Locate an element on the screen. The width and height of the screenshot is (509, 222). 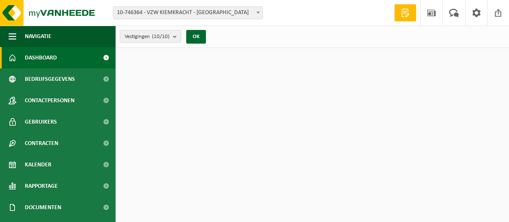
span: Kalender is located at coordinates (38, 165).